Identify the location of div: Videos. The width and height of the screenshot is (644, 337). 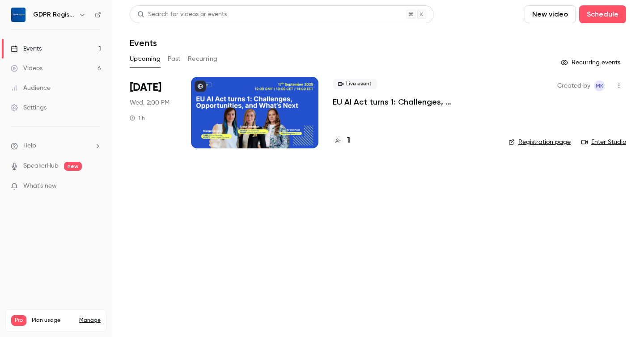
(27, 69).